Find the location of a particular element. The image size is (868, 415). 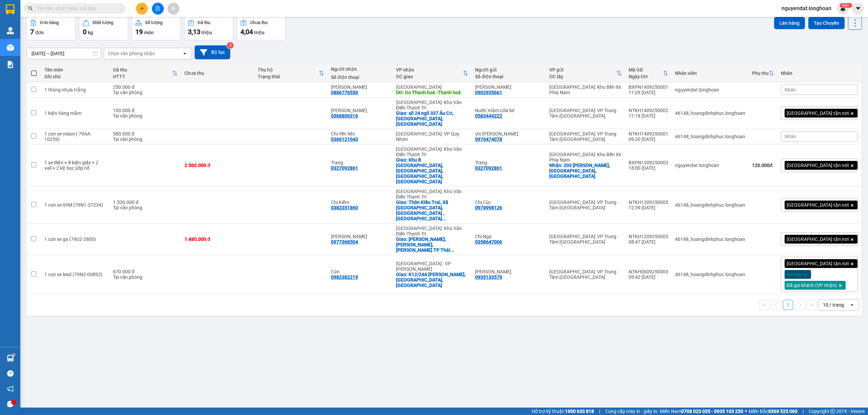

div: Số điện thoại is located at coordinates (509, 77).